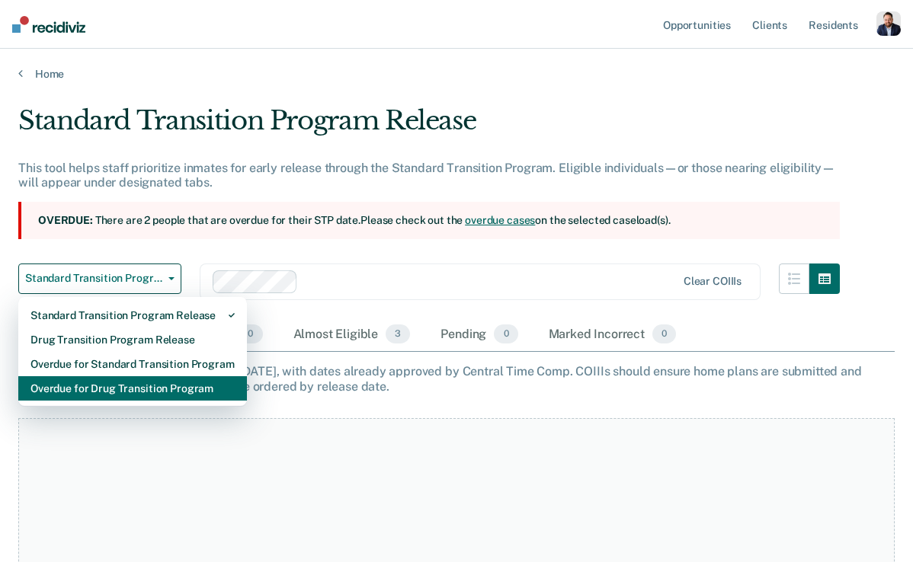 The width and height of the screenshot is (913, 562). What do you see at coordinates (49, 24) in the screenshot?
I see `img: Recidiviz` at bounding box center [49, 24].